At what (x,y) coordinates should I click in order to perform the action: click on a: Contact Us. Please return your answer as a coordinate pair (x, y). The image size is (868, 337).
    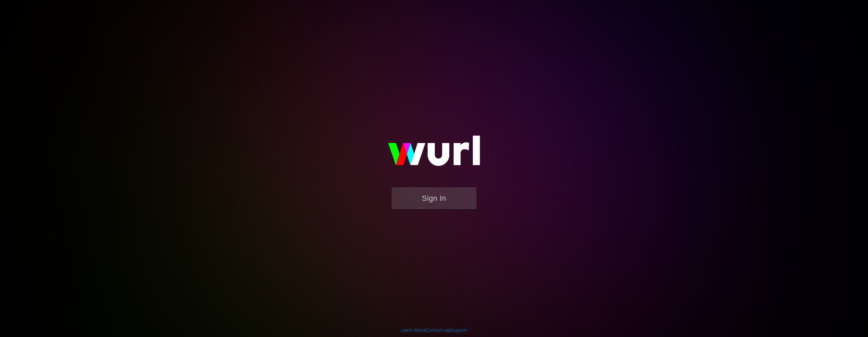
    Looking at the image, I should click on (438, 330).